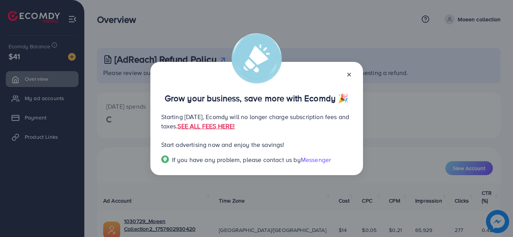 The width and height of the screenshot is (513, 237). What do you see at coordinates (236, 160) in the screenshot?
I see `span: If you have any problem, please contact us by` at bounding box center [236, 160].